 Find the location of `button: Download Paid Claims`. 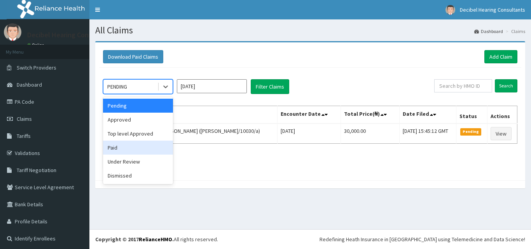

button: Download Paid Claims is located at coordinates (133, 57).